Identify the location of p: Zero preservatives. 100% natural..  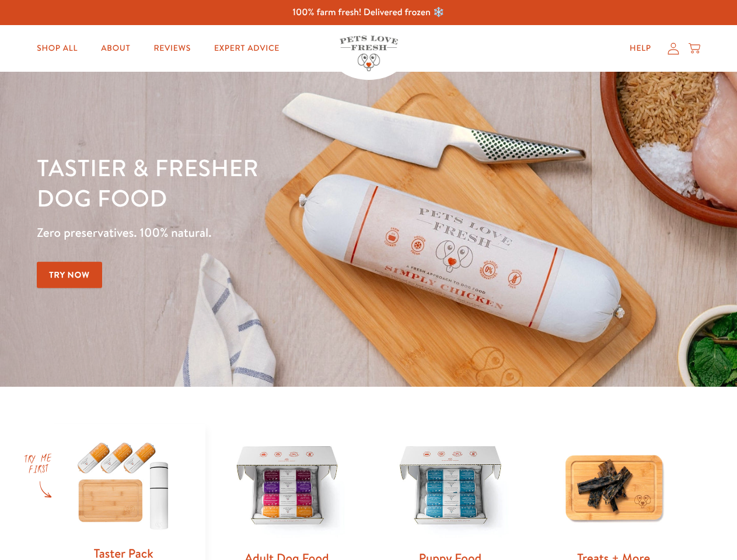
(258, 233).